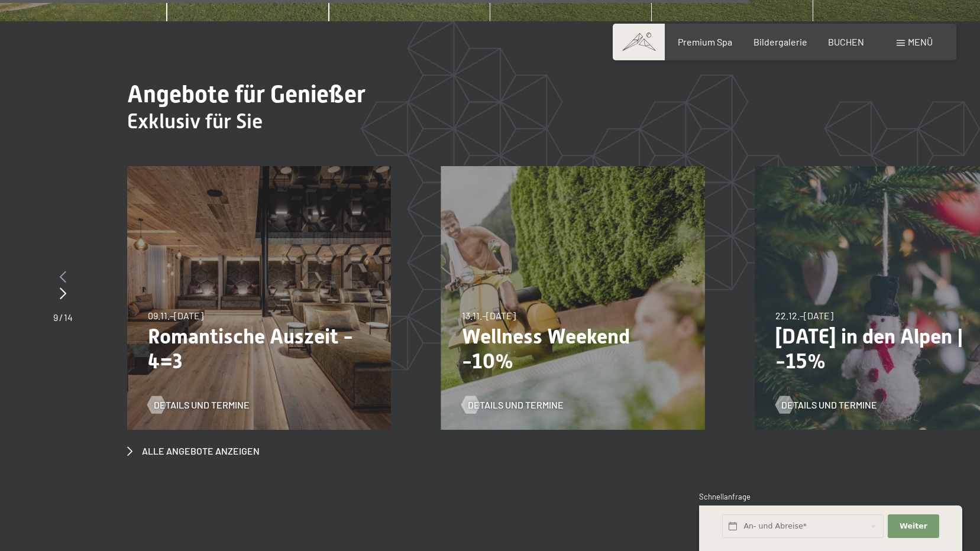 Image resolution: width=980 pixels, height=551 pixels. I want to click on p: Wellness Weekend -10%, so click(573, 349).